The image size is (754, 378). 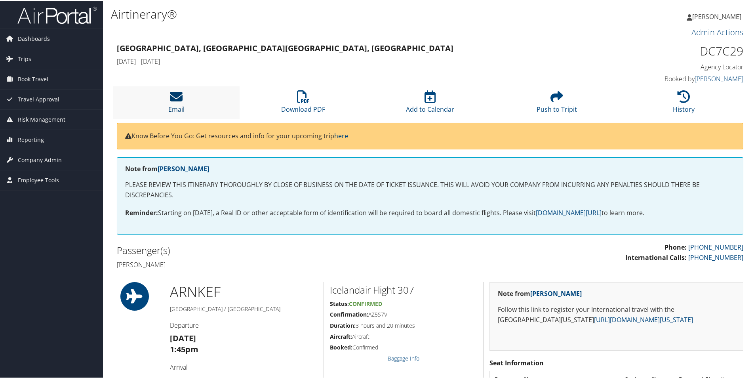 I want to click on span: Employee Tools, so click(x=38, y=179).